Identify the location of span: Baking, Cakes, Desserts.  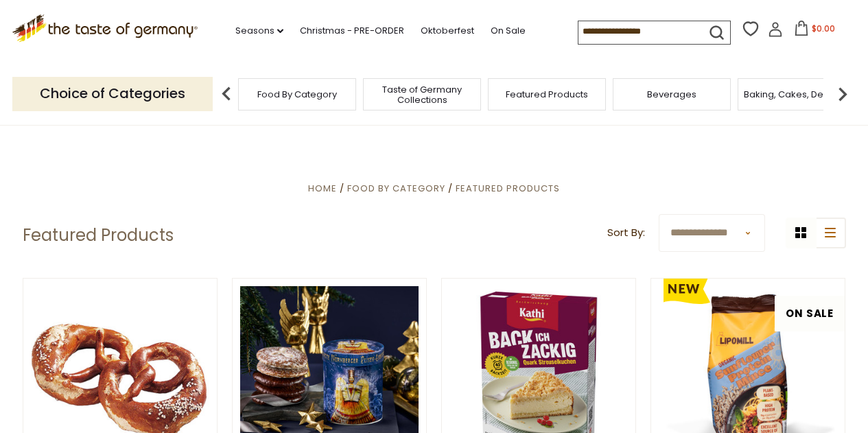
(796, 94).